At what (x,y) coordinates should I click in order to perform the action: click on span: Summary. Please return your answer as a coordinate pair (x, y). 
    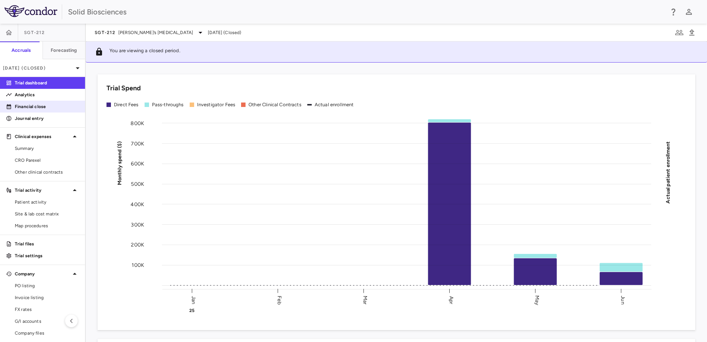
    Looking at the image, I should click on (47, 148).